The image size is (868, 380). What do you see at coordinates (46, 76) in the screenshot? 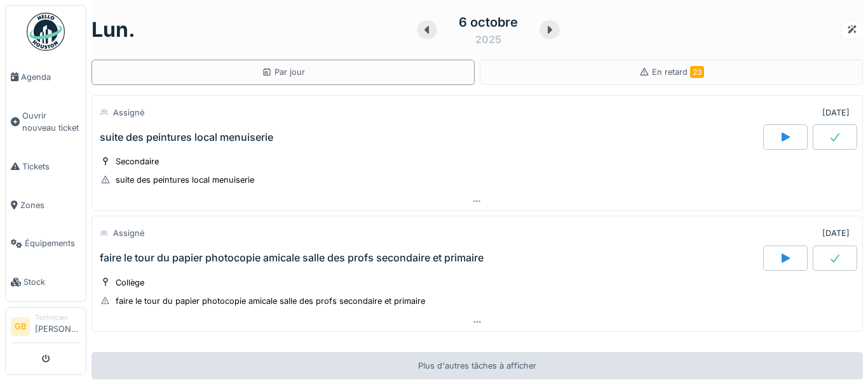
I see `a: Agenda` at bounding box center [46, 76].